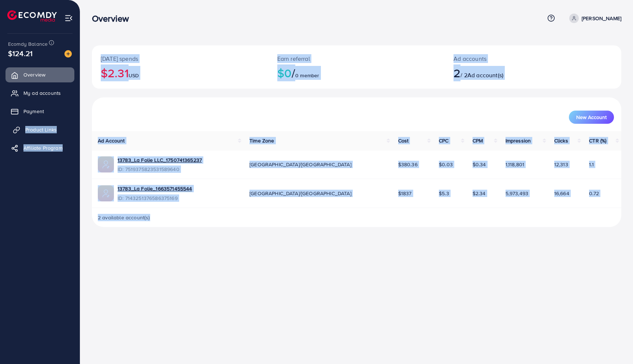 Image resolution: width=633 pixels, height=364 pixels. Describe the element at coordinates (32, 16) in the screenshot. I see `img: logo` at that location.